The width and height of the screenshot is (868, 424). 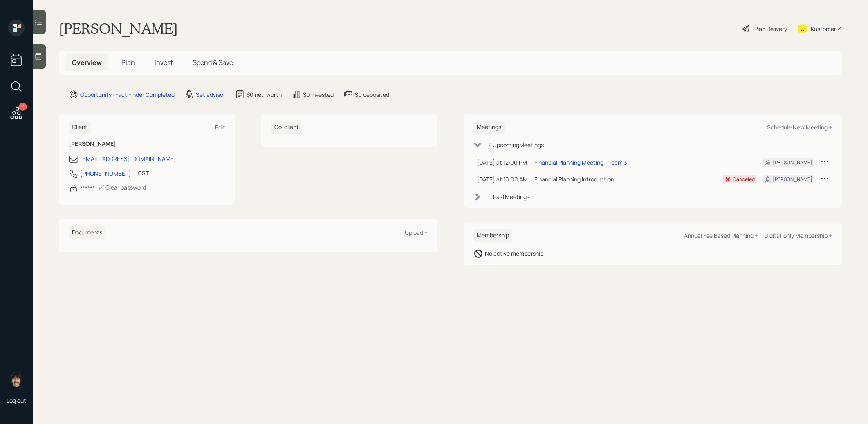 What do you see at coordinates (16, 379) in the screenshot?
I see `img: treva-nostdahl-headshot.png` at bounding box center [16, 379].